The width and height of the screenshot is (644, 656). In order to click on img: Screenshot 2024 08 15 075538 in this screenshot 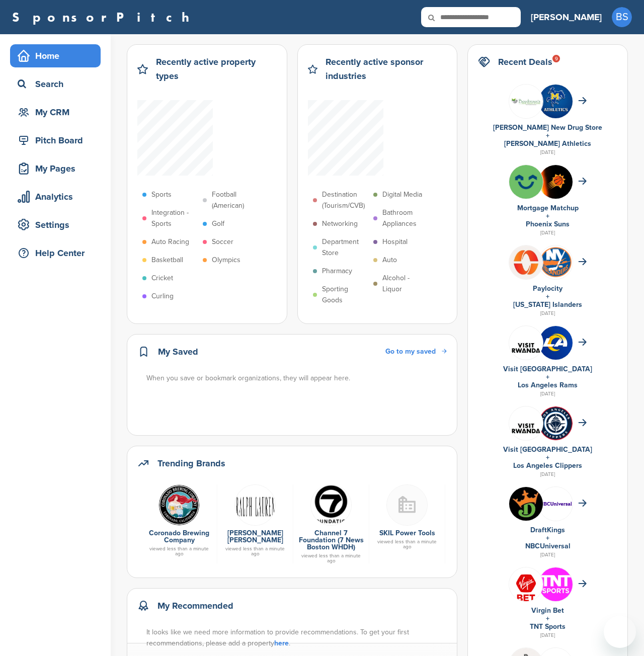, I will do `click(331, 505)`.